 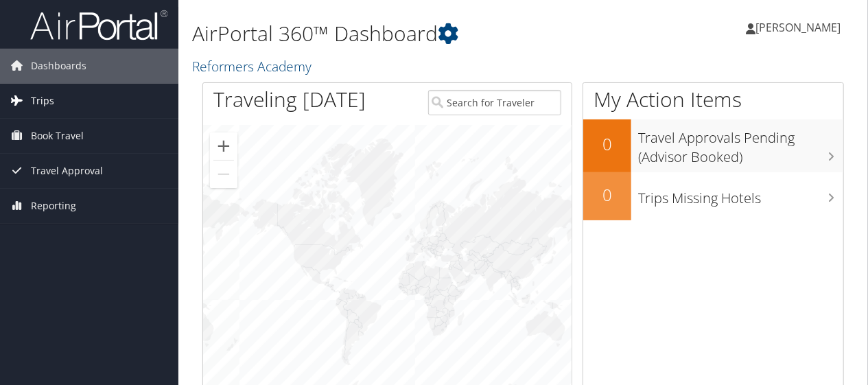 I want to click on h3: Trips Missing Hotels, so click(x=740, y=195).